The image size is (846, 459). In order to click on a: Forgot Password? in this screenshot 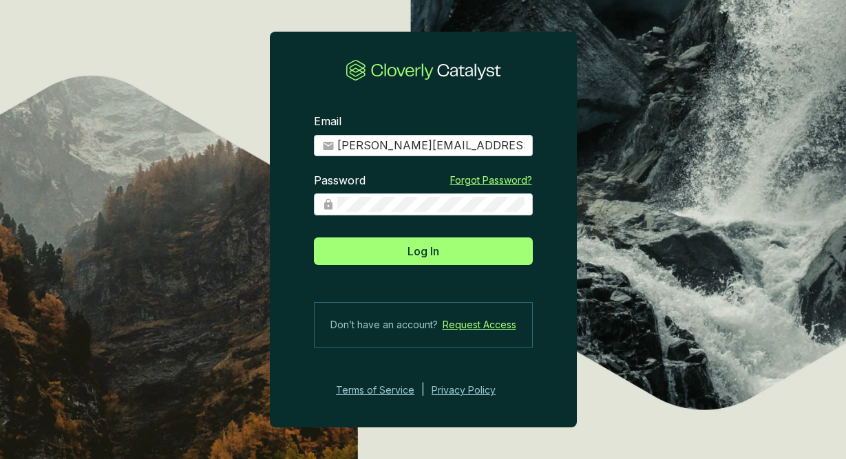, I will do `click(491, 180)`.